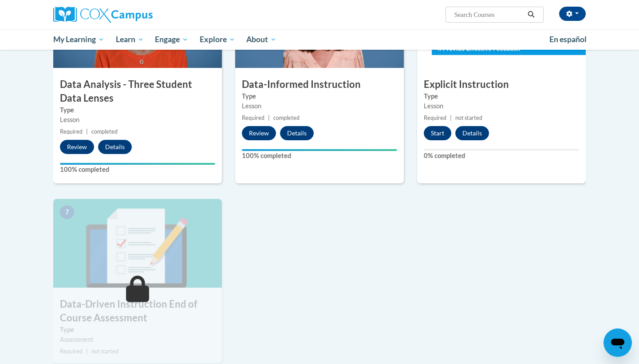 The width and height of the screenshot is (639, 364). Describe the element at coordinates (171, 39) in the screenshot. I see `span: Engage` at that location.